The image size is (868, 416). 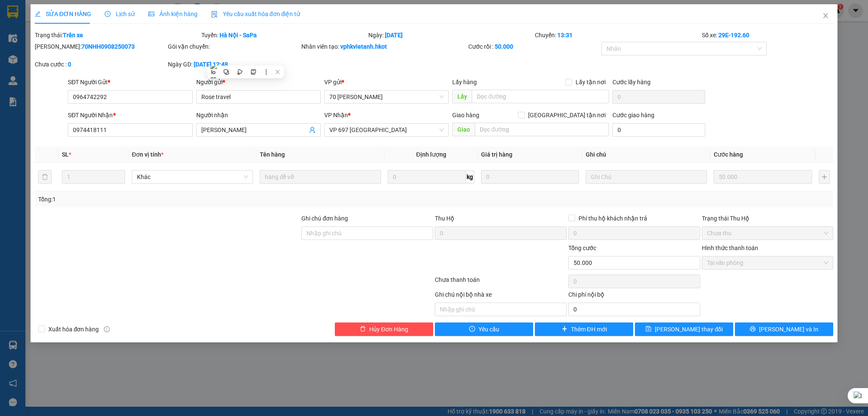 What do you see at coordinates (824, 177) in the screenshot?
I see `button: plus` at bounding box center [824, 177].